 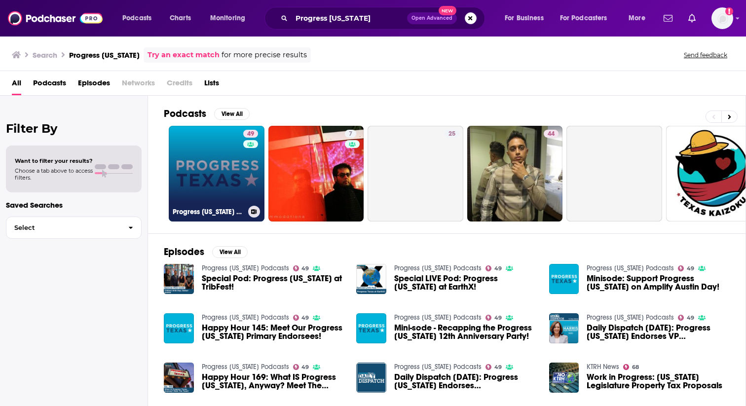 What do you see at coordinates (55, 18) in the screenshot?
I see `a: Podchaser - Follow, Share and Rate Podcasts` at bounding box center [55, 18].